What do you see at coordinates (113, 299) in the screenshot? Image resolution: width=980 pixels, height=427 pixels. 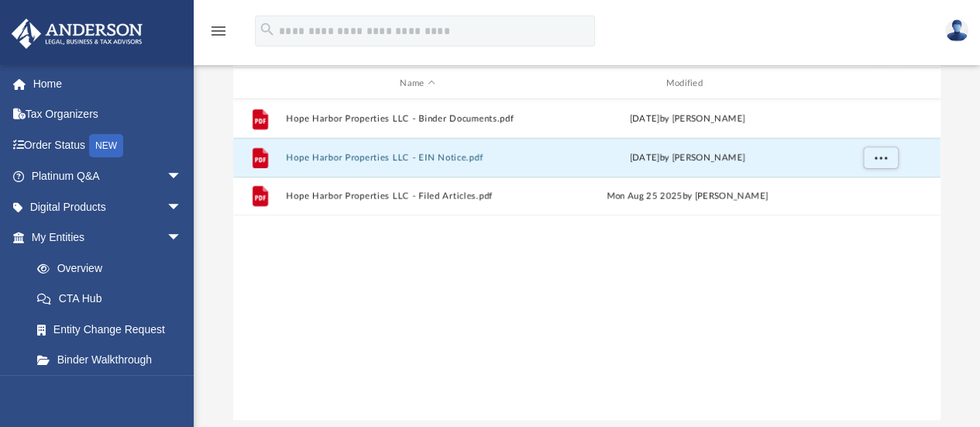 I see `a: CTA Hub` at bounding box center [113, 299].